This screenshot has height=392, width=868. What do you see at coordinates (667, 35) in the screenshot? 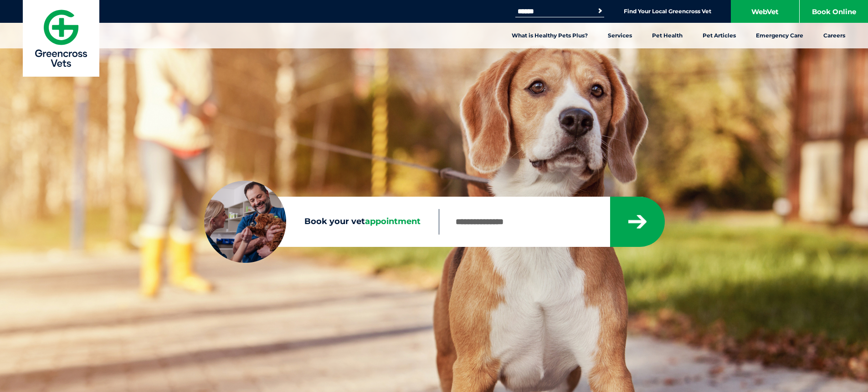
I see `a: Pet Health` at bounding box center [667, 35].